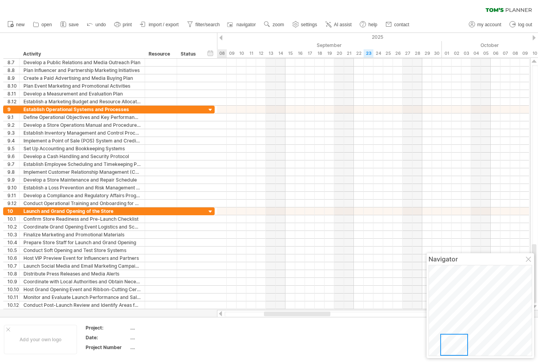 Image resolution: width=538 pixels, height=362 pixels. I want to click on div: Develop a Store Operations Manual and Procedures Guide, so click(82, 125).